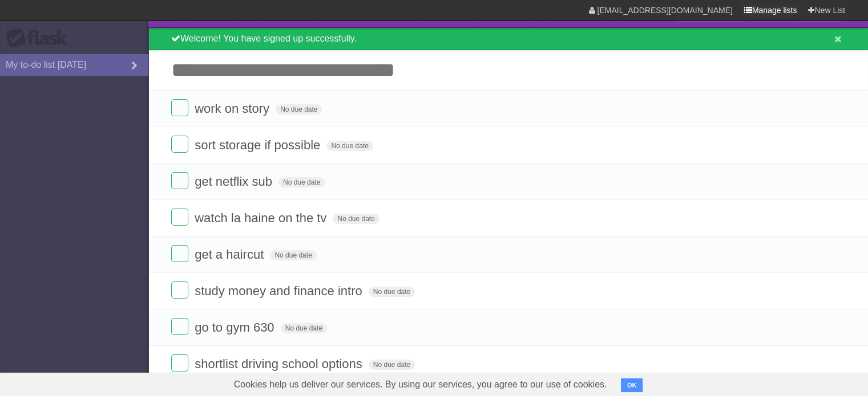 The width and height of the screenshot is (868, 396). Describe the element at coordinates (280, 364) in the screenshot. I see `span: shortlist driving school options` at that location.